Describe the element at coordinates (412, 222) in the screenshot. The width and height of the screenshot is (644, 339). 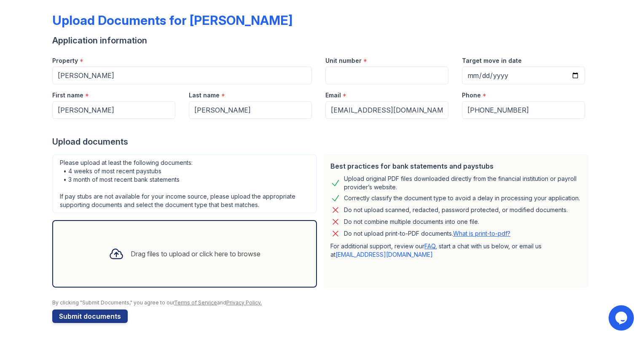
I see `div: Do not combine multiple documents into one file.` at that location.